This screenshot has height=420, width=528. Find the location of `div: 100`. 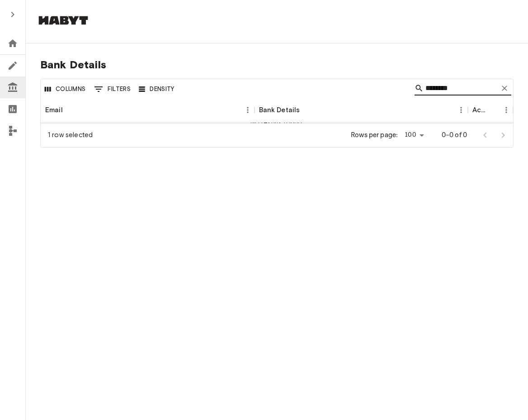

div: 100 is located at coordinates (414, 135).